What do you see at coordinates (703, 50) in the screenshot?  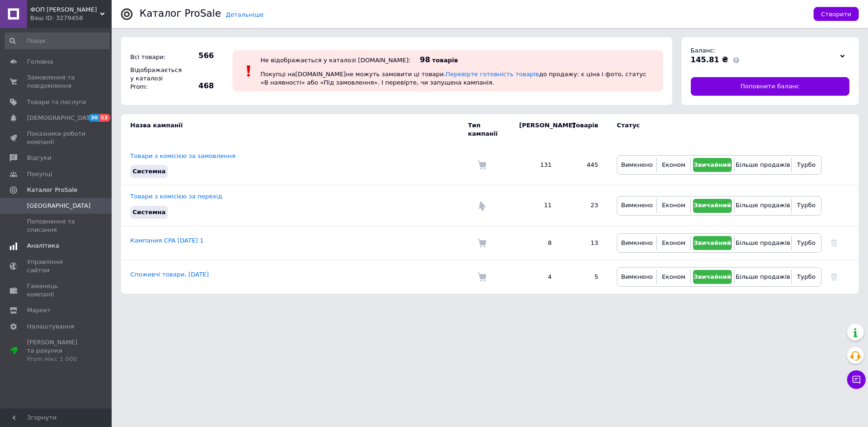 I see `span: Баланс:` at bounding box center [703, 50].